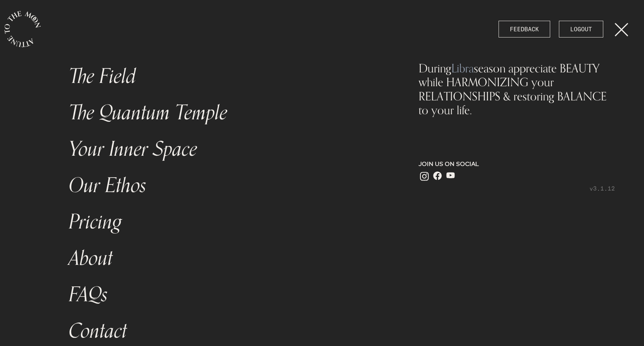 The width and height of the screenshot is (644, 346). I want to click on span: Libra, so click(463, 68).